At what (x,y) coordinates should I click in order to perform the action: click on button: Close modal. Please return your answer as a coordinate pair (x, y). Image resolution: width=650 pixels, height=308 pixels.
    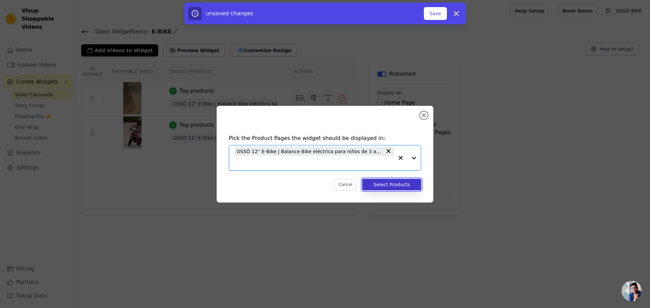
    Looking at the image, I should click on (424, 115).